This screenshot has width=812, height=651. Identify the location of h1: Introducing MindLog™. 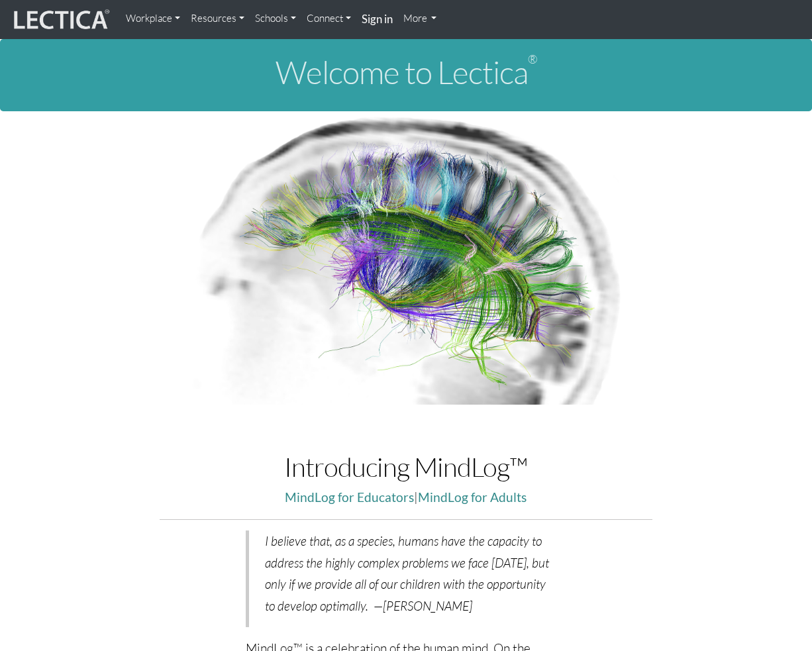
(405, 466).